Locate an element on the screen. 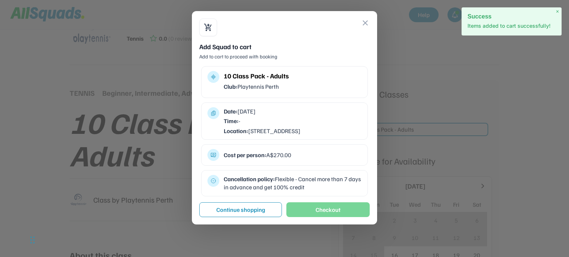  strong: Date: is located at coordinates (230, 111).